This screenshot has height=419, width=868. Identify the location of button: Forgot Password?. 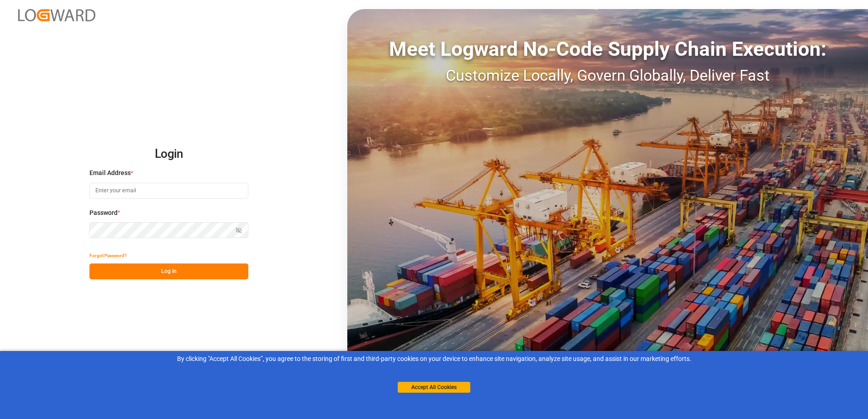
(108, 255).